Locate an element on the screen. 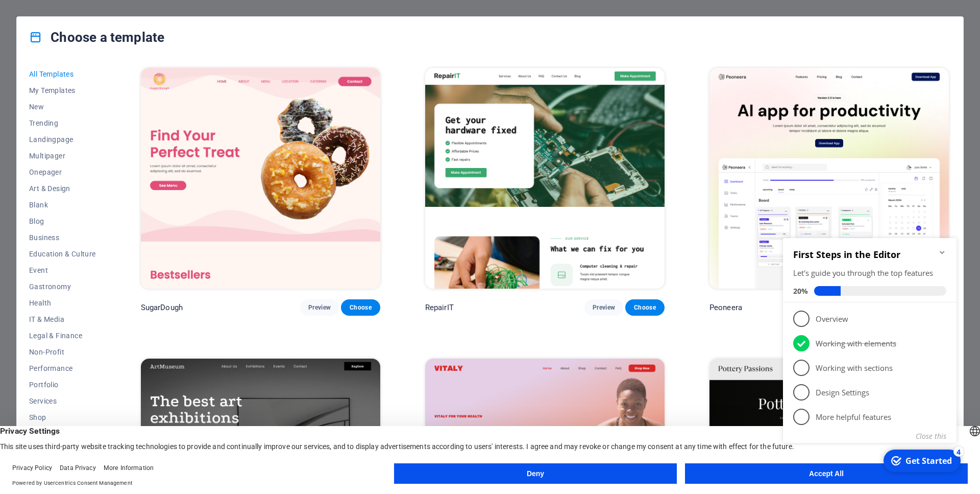 The height and width of the screenshot is (494, 980). span: IT & Media is located at coordinates (62, 319).